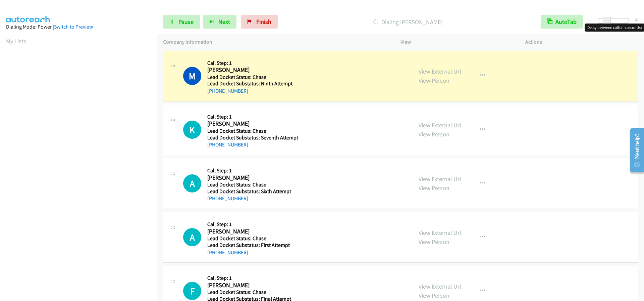  What do you see at coordinates (252, 84) in the screenshot?
I see `h5: Lead Docket Substatus: Ninth Attempt` at bounding box center [252, 84].